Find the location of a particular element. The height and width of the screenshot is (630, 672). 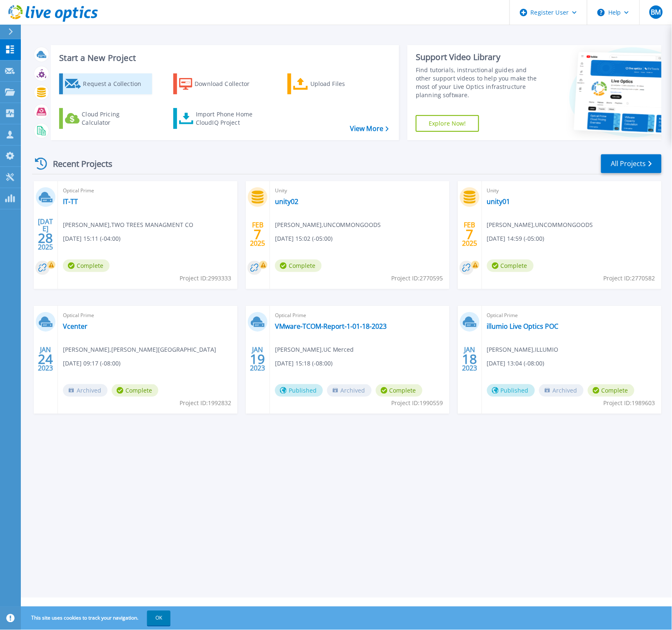

a: unity02 is located at coordinates (287, 201).